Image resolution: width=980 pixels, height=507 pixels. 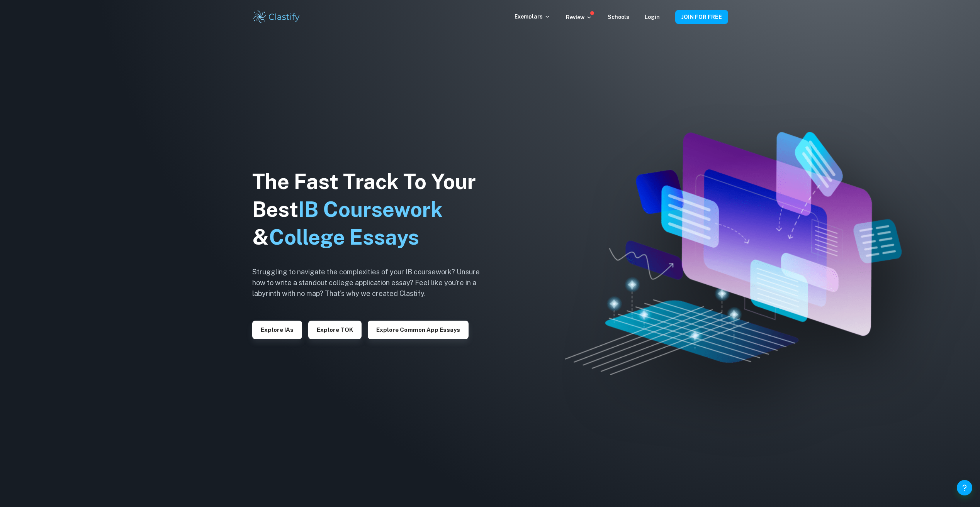 I want to click on span: IB Coursework, so click(x=370, y=209).